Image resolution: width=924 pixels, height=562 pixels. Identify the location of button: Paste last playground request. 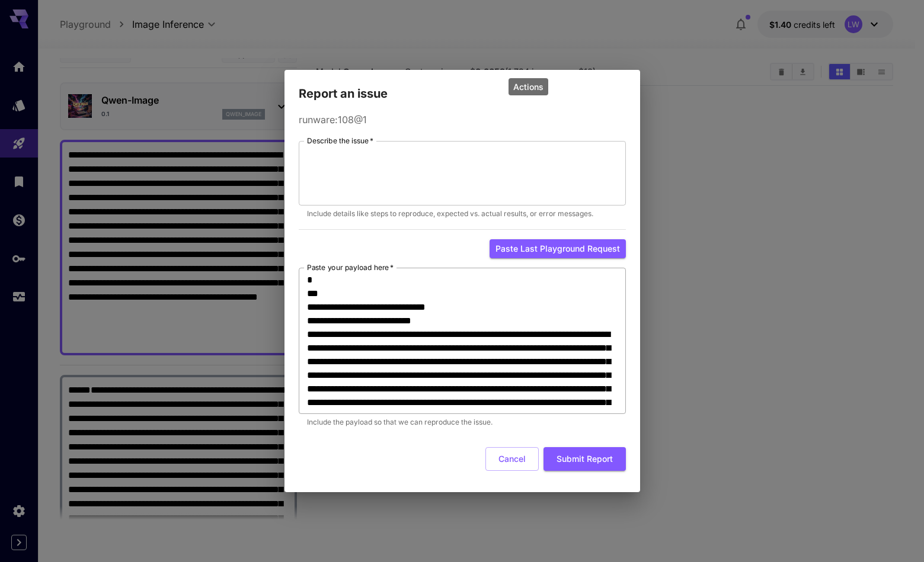
(558, 249).